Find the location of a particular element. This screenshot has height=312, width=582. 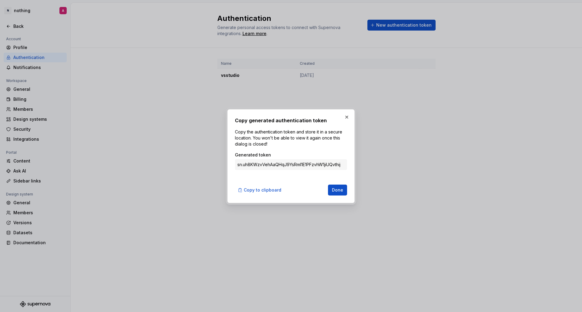

button: Done is located at coordinates (337, 190).